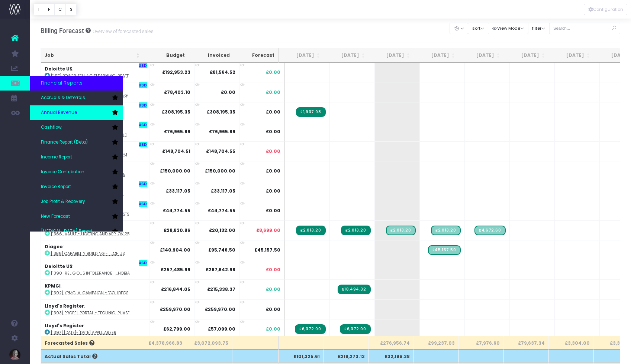 This screenshot has height=364, width=631. I want to click on a: Job Profit & Recovery, so click(76, 202).